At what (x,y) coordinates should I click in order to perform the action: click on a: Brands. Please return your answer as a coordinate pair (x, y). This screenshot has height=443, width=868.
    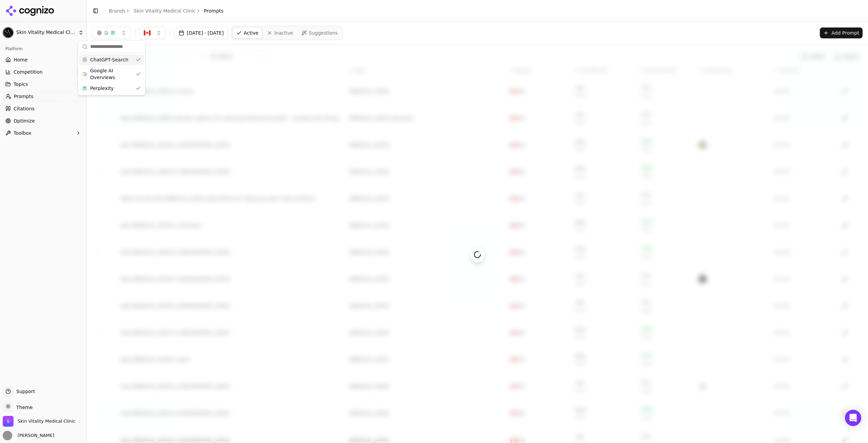
    Looking at the image, I should click on (117, 11).